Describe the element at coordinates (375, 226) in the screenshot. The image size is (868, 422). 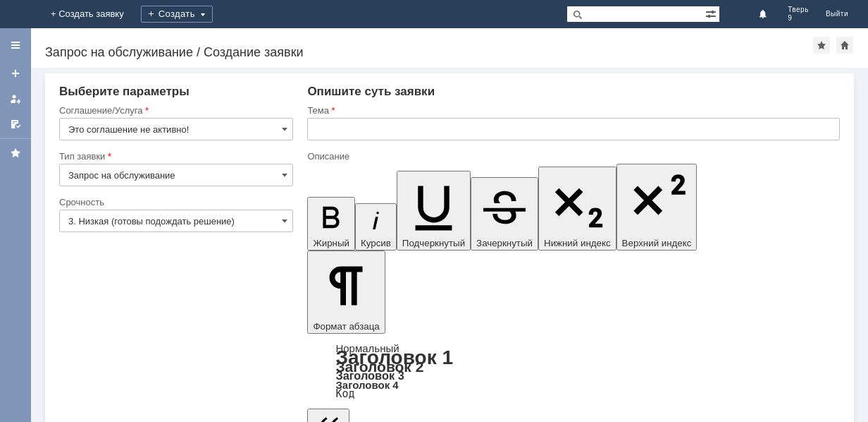
I see `button: Курсив` at that location.